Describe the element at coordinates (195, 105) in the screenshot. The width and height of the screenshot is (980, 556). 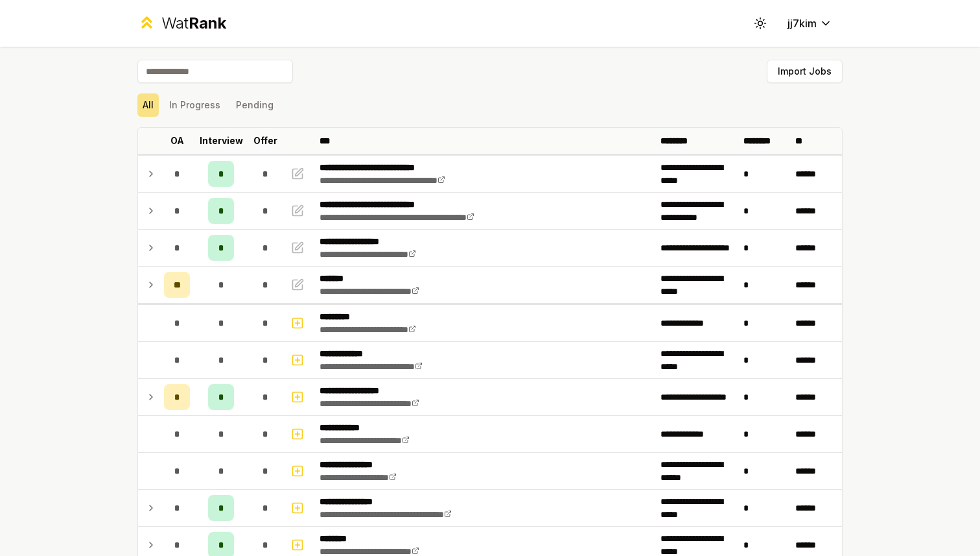
I see `button: In Progress` at that location.